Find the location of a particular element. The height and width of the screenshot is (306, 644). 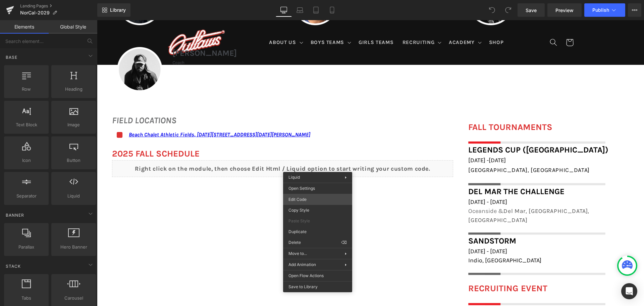

a: Desktop is located at coordinates (283, 10).